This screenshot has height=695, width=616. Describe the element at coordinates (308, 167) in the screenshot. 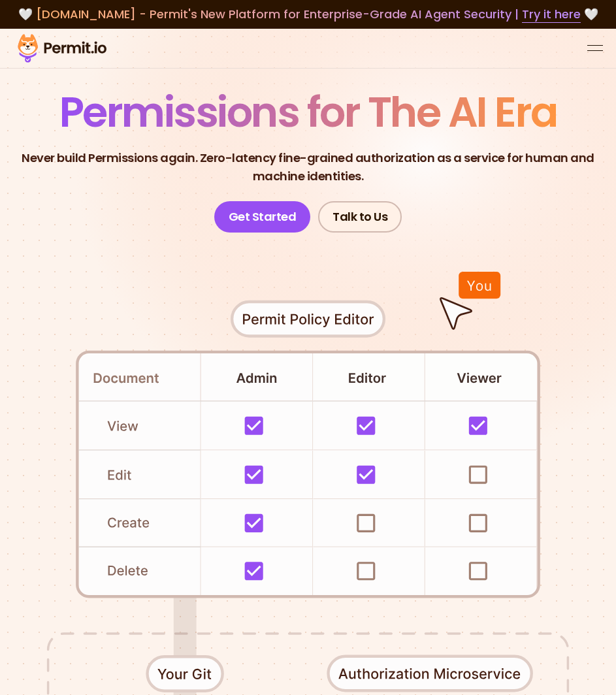

I see `p: Never build Permissions again. Zero-latency fine-grained authorization as a service for human and...` at that location.